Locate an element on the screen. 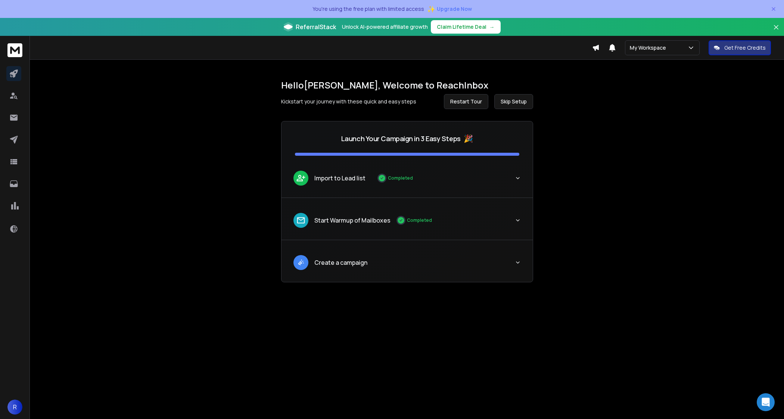  p: Launch Your Campaign in 3 Easy Steps is located at coordinates (401, 138).